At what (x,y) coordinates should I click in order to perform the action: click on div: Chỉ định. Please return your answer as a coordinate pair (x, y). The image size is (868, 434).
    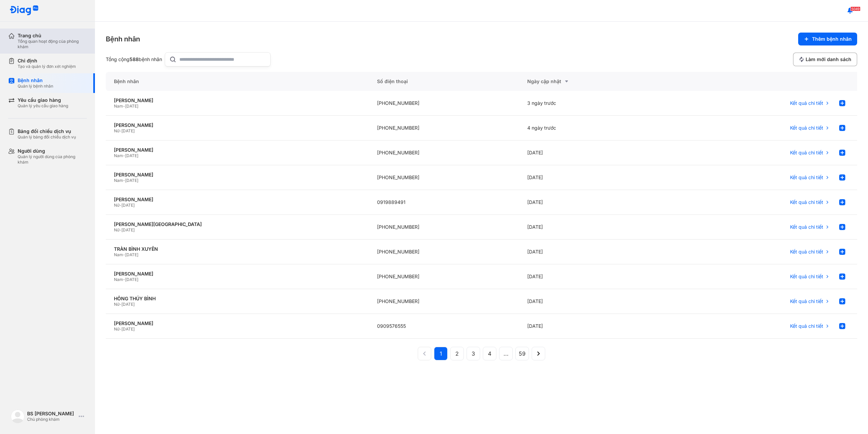
    Looking at the image, I should click on (47, 61).